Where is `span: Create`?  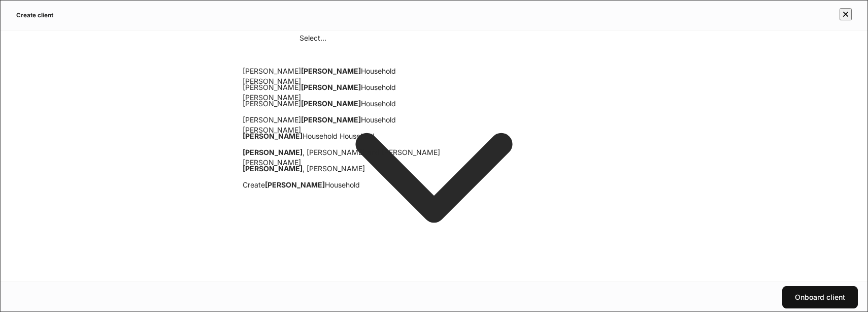
span: Create is located at coordinates (254, 185).